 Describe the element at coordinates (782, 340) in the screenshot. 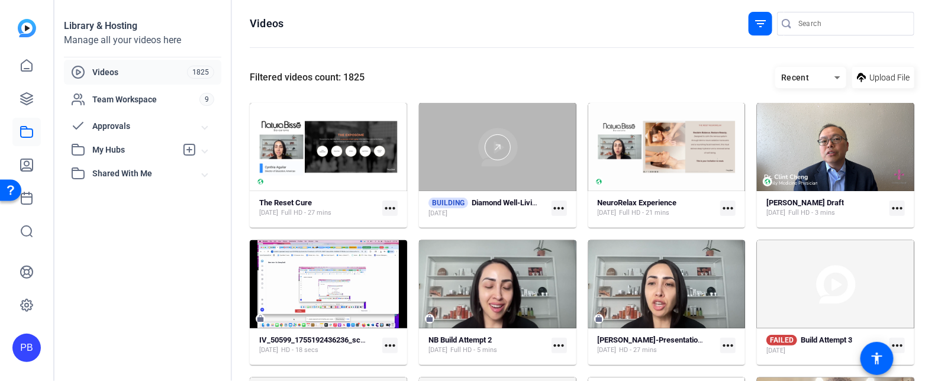

I see `span: FAILED` at that location.